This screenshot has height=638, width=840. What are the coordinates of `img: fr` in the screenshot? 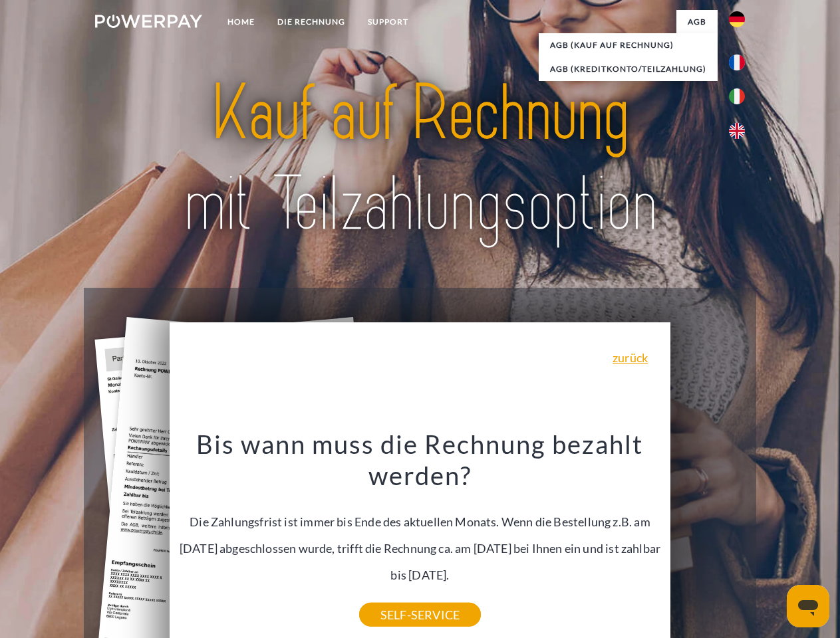 It's located at (737, 62).